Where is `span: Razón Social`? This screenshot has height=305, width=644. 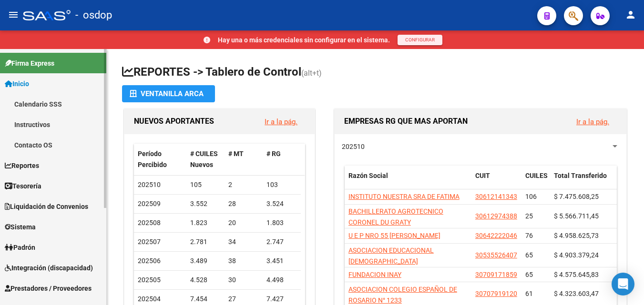
span: Razón Social is located at coordinates (368, 176).